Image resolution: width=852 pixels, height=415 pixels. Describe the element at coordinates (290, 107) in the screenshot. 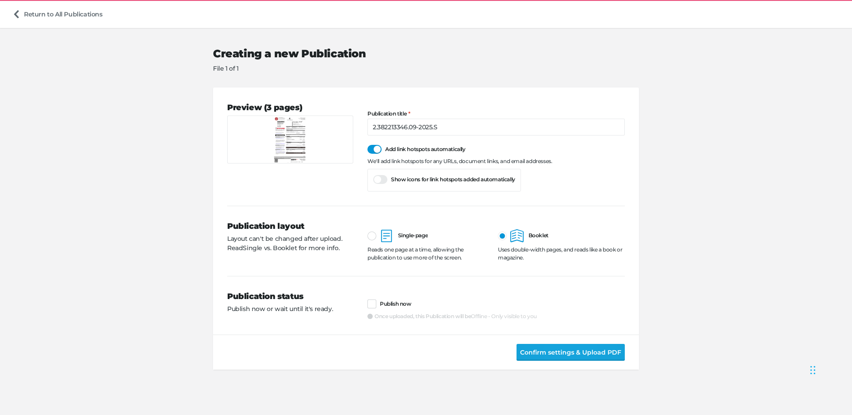

I see `h3: Preview (3 pages)` at that location.